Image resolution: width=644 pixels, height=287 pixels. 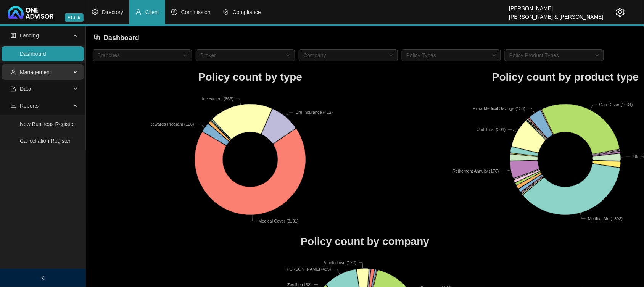 What do you see at coordinates (30, 12) in the screenshot?
I see `img: 2df55531c6924b55f21c4cf5d4484680-logo-light.svg` at bounding box center [30, 12].